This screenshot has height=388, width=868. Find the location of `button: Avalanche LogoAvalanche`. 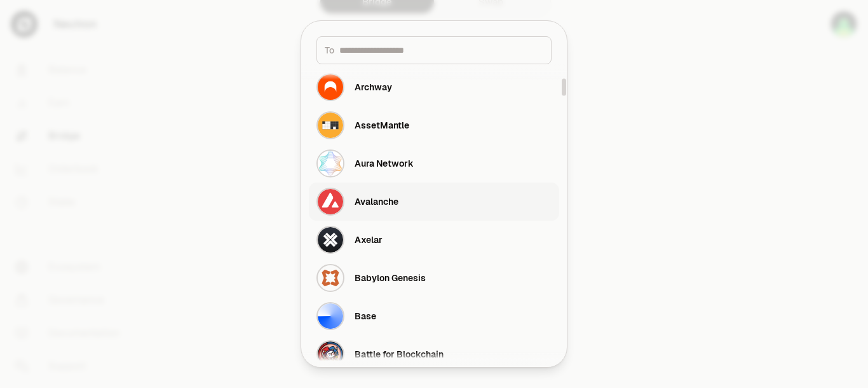

button: Avalanche LogoAvalanche is located at coordinates (434, 202).